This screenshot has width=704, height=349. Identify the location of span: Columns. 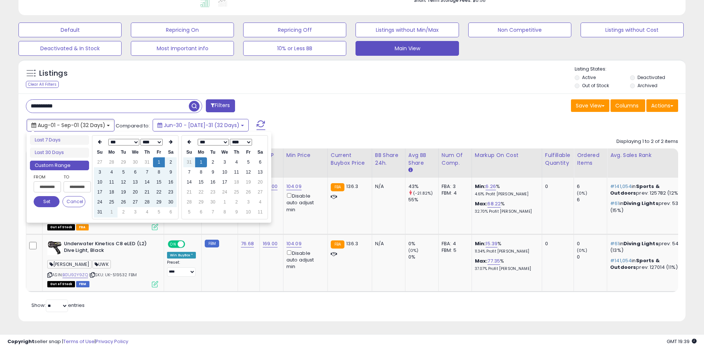
(627, 106).